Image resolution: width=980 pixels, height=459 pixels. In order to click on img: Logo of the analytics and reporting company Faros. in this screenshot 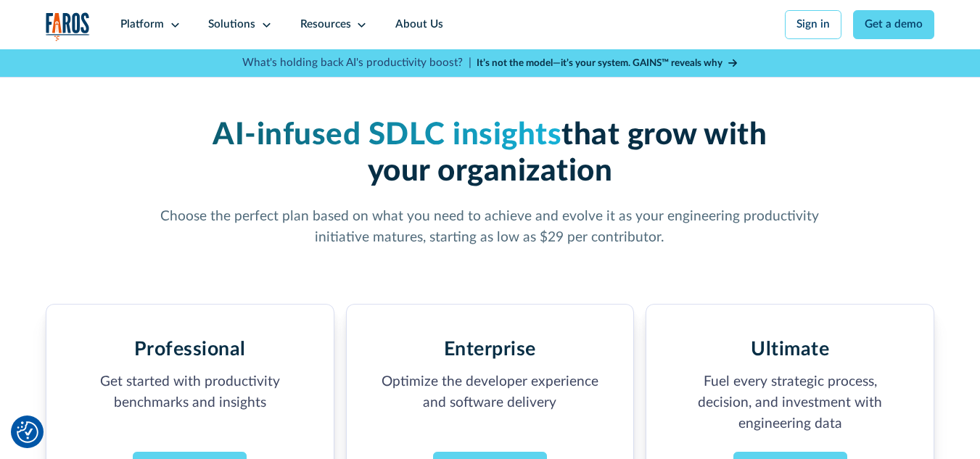, I will do `click(67, 27)`.